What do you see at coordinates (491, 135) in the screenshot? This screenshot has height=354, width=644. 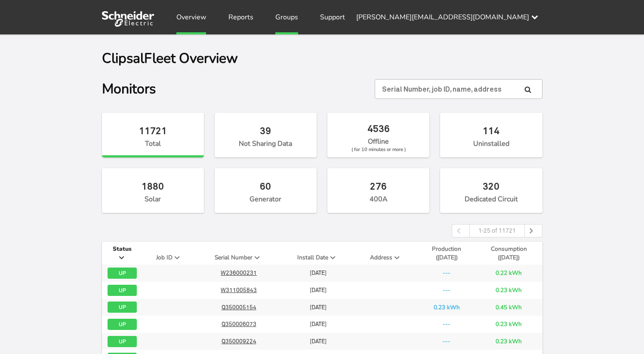 I see `label: Uninstalled` at bounding box center [491, 135].